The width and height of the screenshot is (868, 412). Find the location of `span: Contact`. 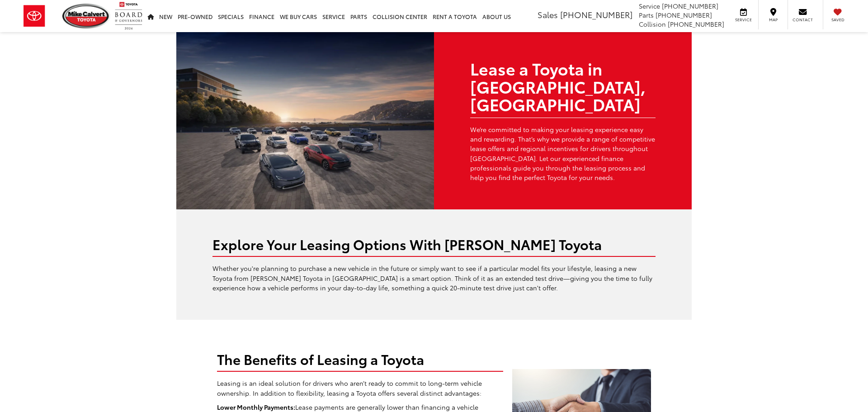

span: Contact is located at coordinates (803, 20).